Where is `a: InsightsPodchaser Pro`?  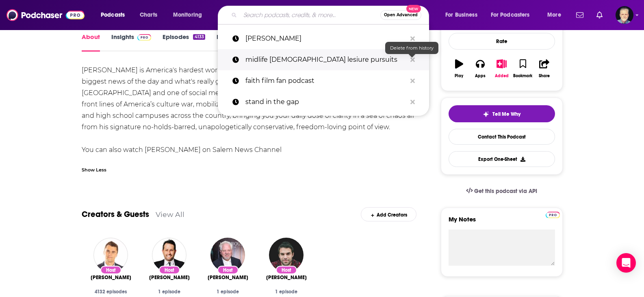 a: InsightsPodchaser Pro is located at coordinates (131, 42).